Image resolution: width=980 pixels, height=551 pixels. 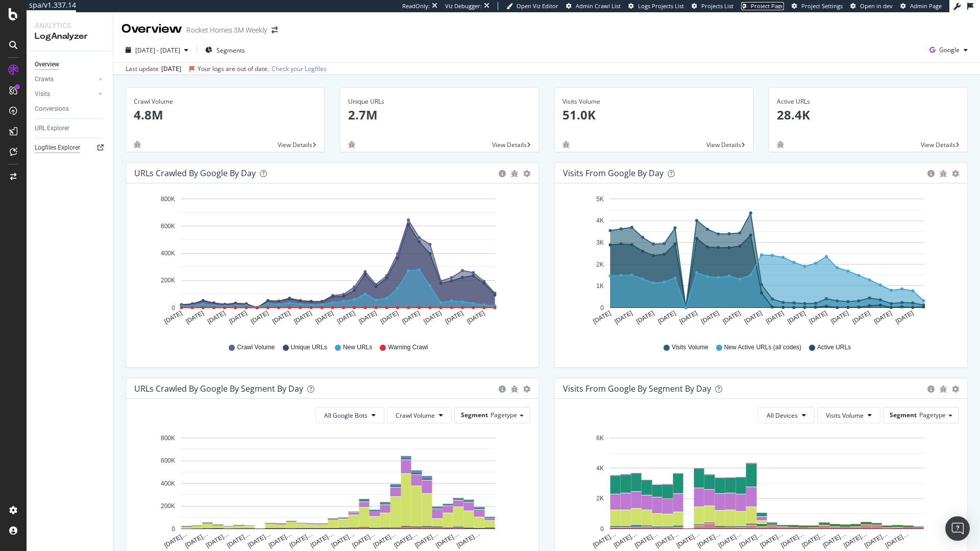 What do you see at coordinates (661, 6) in the screenshot?
I see `span: Logs Projects List` at bounding box center [661, 6].